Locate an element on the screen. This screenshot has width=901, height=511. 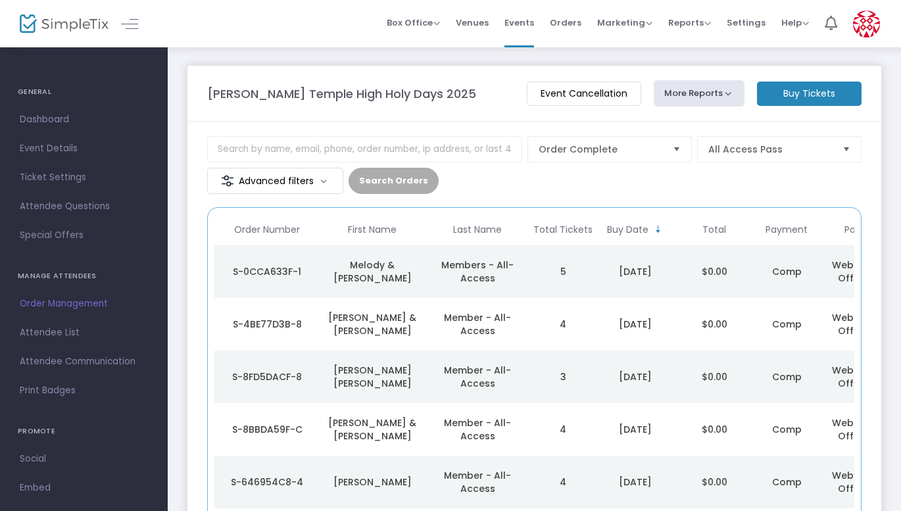
div: Melissa & Sohail Shayfer is located at coordinates (372, 429).